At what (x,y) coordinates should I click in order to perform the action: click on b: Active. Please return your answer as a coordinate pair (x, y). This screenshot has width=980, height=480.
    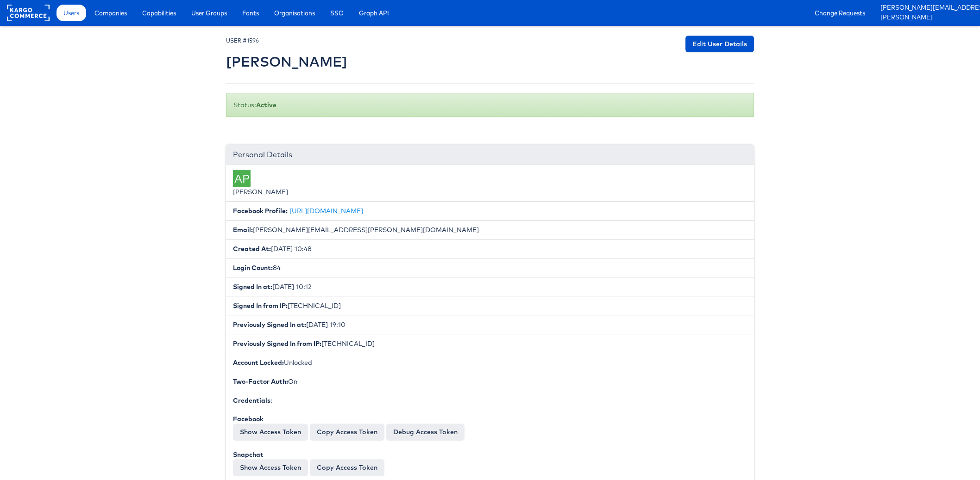
    Looking at the image, I should click on (266, 105).